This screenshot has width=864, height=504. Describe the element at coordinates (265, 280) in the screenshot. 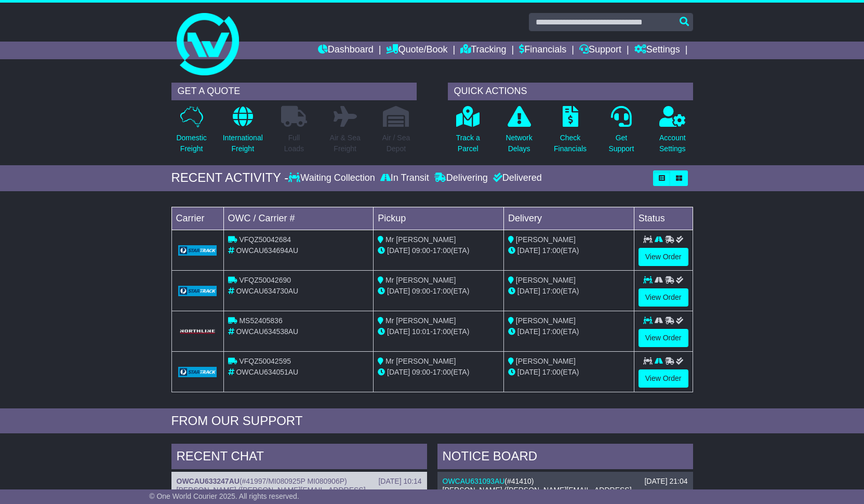

I see `span: VFQZ50042690` at that location.